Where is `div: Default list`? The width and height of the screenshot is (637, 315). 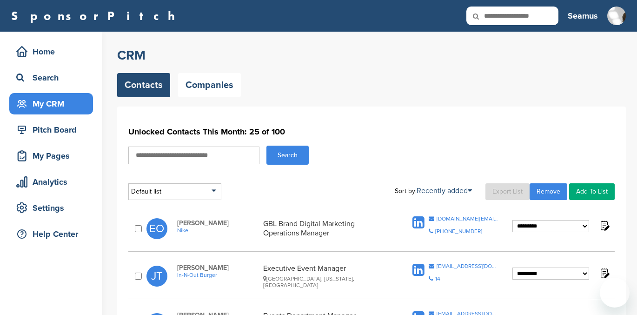 div: Default list is located at coordinates (175, 192).